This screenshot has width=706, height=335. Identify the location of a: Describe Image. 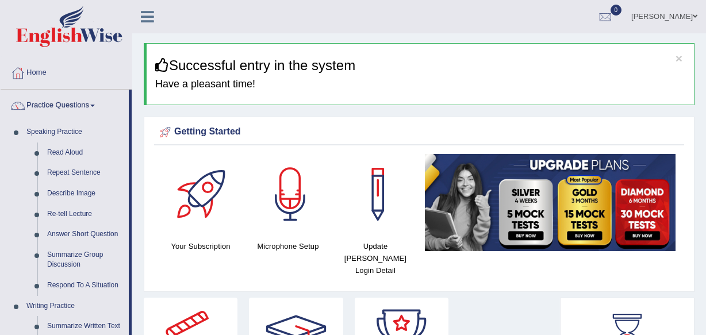
(85, 194).